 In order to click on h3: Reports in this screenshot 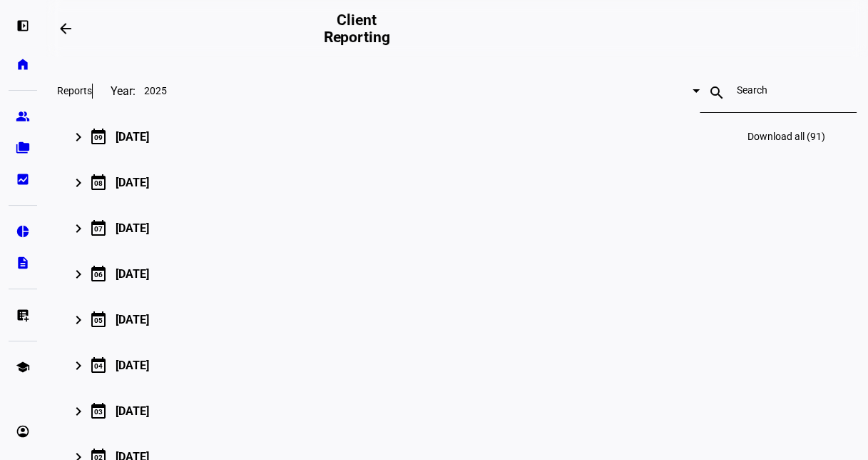, I will do `click(74, 91)`.